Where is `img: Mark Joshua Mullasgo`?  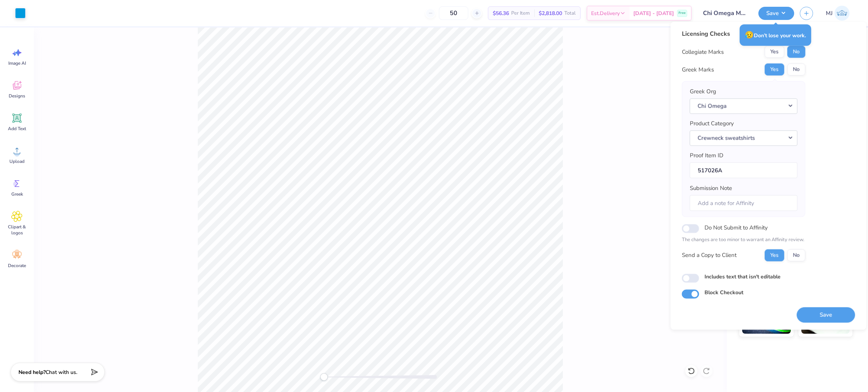
img: Mark Joshua Mullasgo is located at coordinates (842, 13).